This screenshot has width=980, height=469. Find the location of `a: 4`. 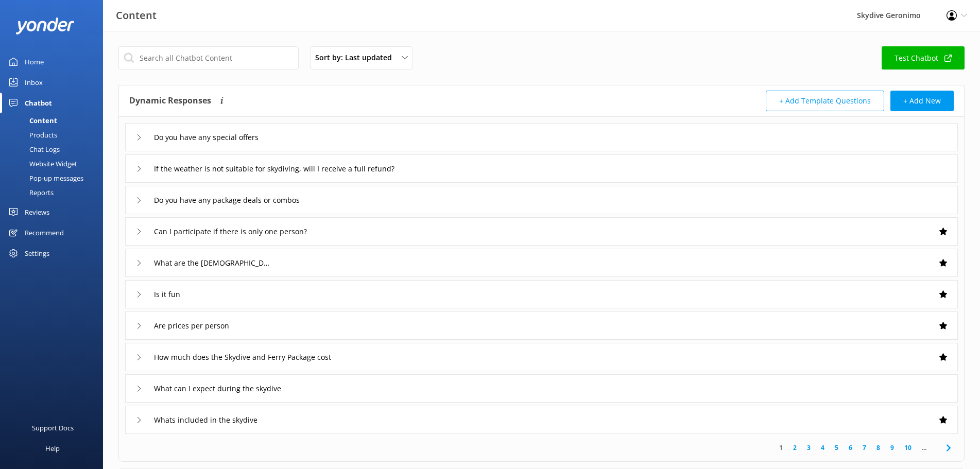

a: 4 is located at coordinates (822, 448).